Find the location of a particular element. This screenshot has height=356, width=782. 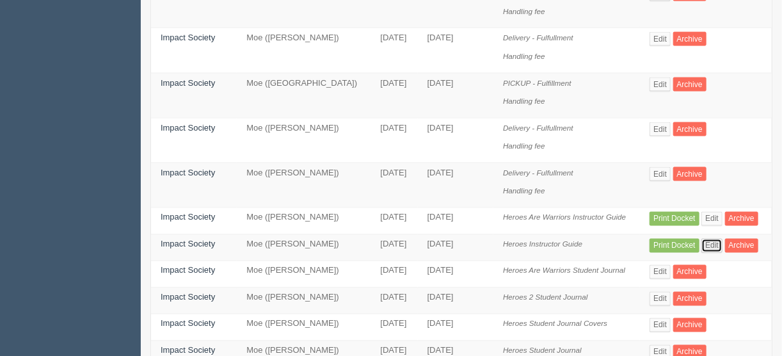

i: Heroes Are Warriors Instructor Guide is located at coordinates (565, 217).